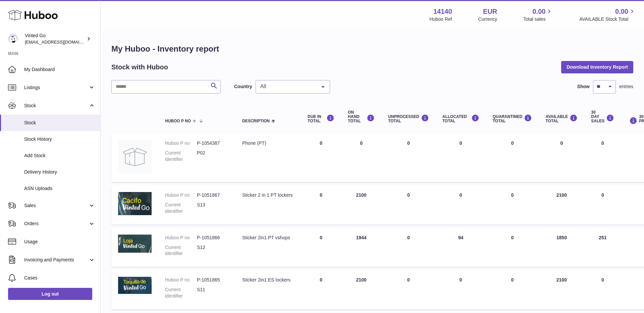  What do you see at coordinates (288, 87) in the screenshot?
I see `span: All` at bounding box center [288, 87].